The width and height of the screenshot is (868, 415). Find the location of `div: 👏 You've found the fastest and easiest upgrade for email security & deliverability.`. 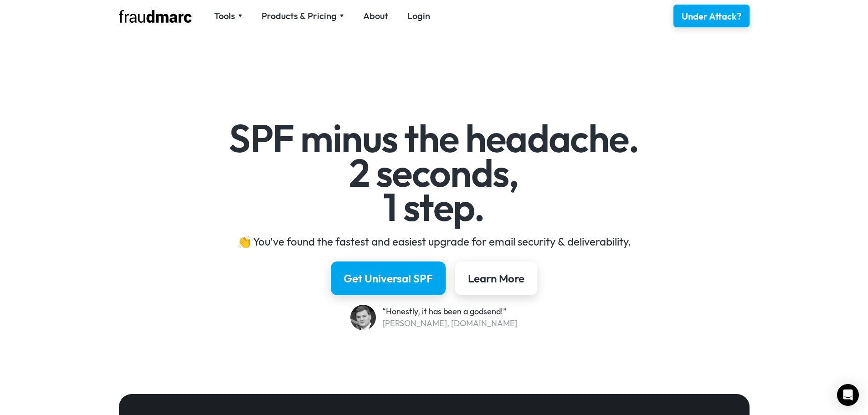

div: 👏 You've found the fastest and easiest upgrade for email security & deliverability. is located at coordinates (434, 241).